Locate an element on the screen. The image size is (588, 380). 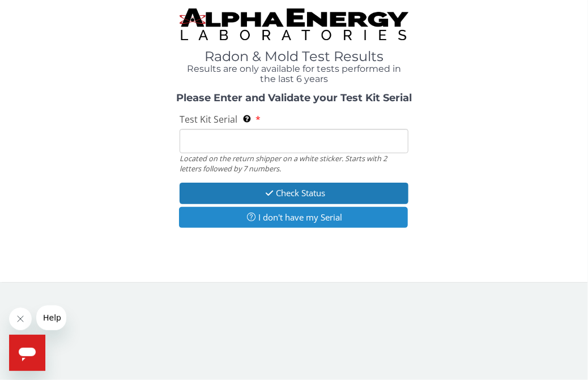
div: Located on the return shipper on a white sticker. Starts with 2 letters followed by 7 numbers. is located at coordinates (294, 164).